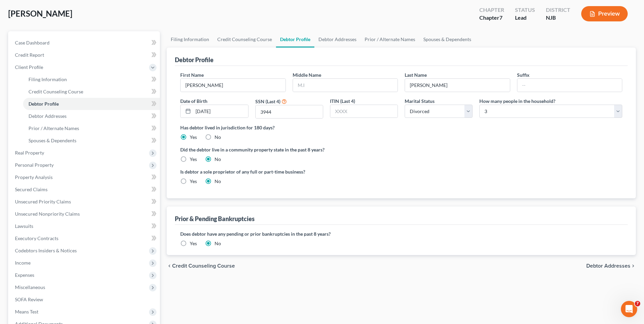 The width and height of the screenshot is (644, 324). I want to click on i: chevron_left, so click(169, 266).